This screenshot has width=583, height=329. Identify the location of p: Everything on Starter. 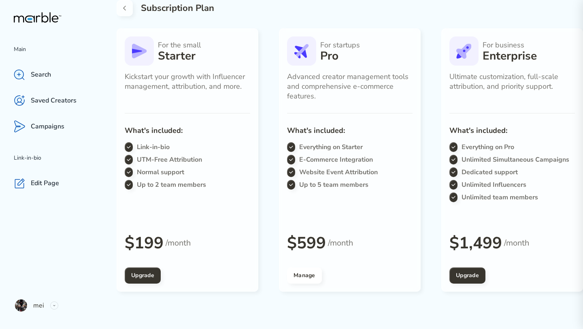
(329, 147).